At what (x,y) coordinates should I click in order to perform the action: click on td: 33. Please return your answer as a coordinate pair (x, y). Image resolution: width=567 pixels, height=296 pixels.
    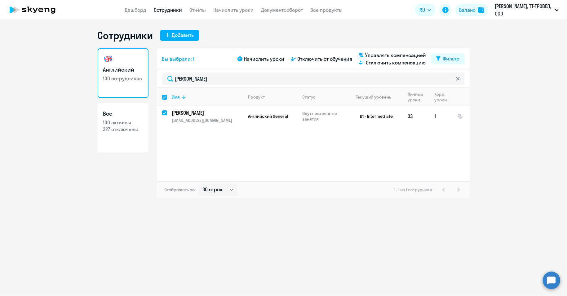
    Looking at the image, I should click on (416, 116).